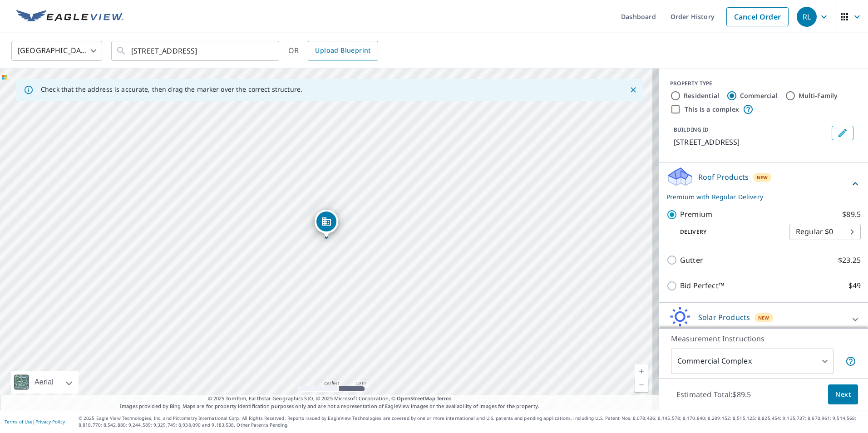 This screenshot has width=868, height=433. What do you see at coordinates (764, 83) in the screenshot?
I see `div: PROPERTY TYPE` at bounding box center [764, 83].